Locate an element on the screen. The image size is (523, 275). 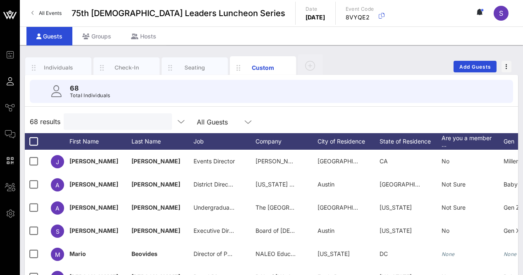
div: Company is located at coordinates (287, 142).